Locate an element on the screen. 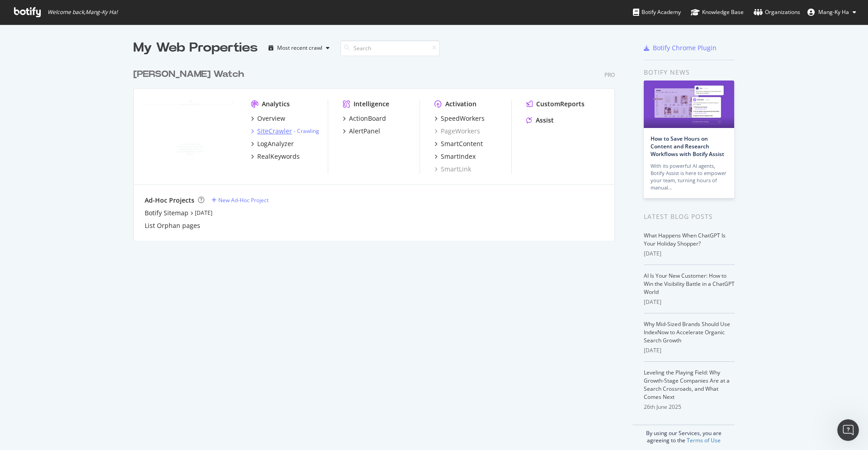 The height and width of the screenshot is (450, 868). div: My Web Properties is located at coordinates (195, 48).